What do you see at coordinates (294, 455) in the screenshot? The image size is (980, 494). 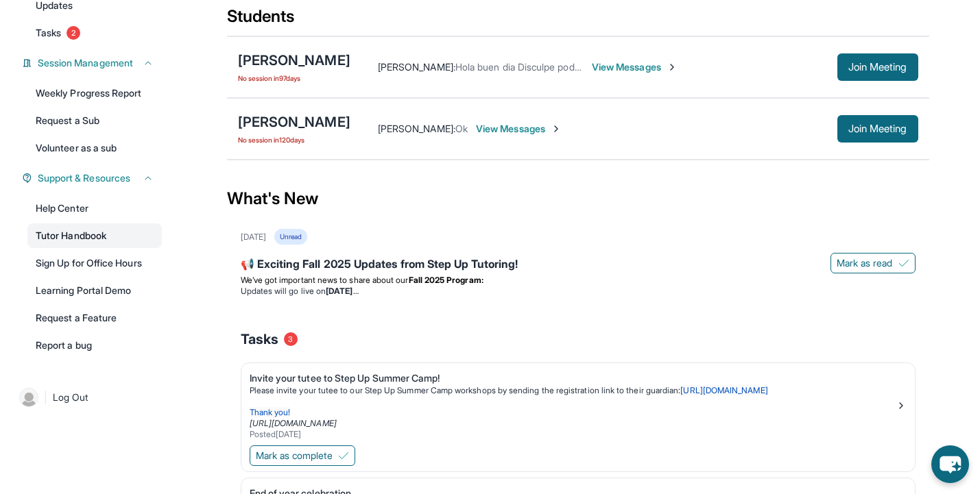 I see `span: Mark as complete` at bounding box center [294, 455].